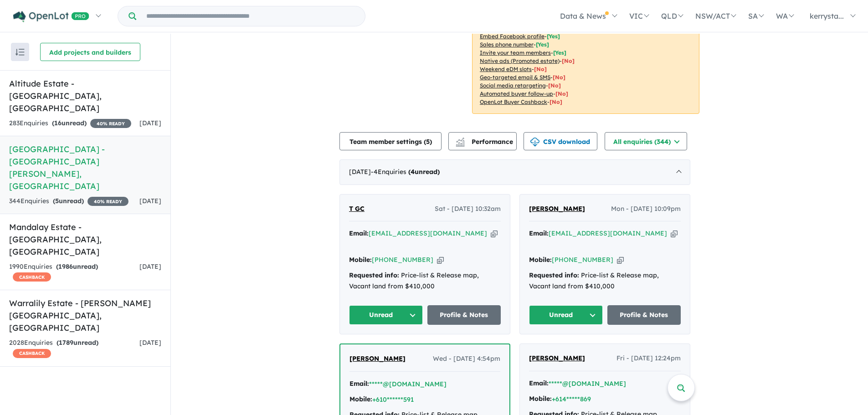 The image size is (868, 415). What do you see at coordinates (515, 77) in the screenshot?
I see `u: Geo-targeted email & SMS` at bounding box center [515, 77].